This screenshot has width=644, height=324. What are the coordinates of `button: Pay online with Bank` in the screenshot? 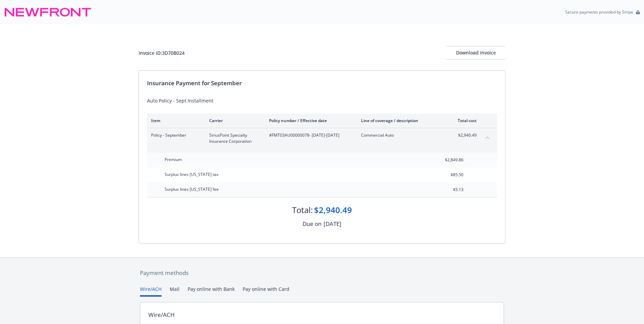 It's located at (211, 291).